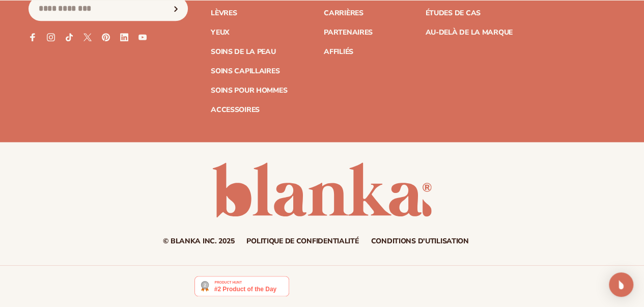 This screenshot has width=644, height=307. What do you see at coordinates (220, 33) in the screenshot?
I see `a: Yeux` at bounding box center [220, 33].